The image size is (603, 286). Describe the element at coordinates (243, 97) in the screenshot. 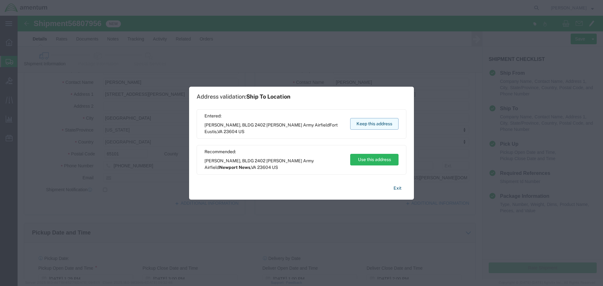

I see `h1: Address validation:` at that location.